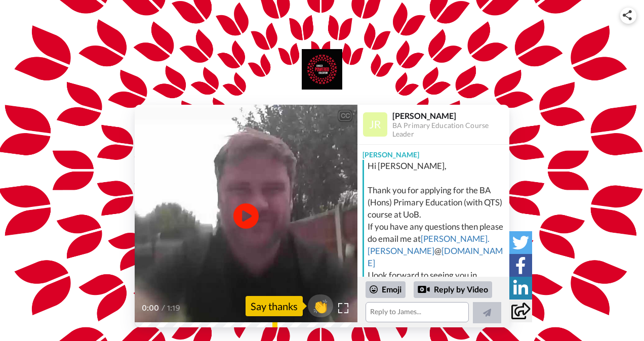 This screenshot has height=341, width=644. I want to click on span: 1:19, so click(175, 308).